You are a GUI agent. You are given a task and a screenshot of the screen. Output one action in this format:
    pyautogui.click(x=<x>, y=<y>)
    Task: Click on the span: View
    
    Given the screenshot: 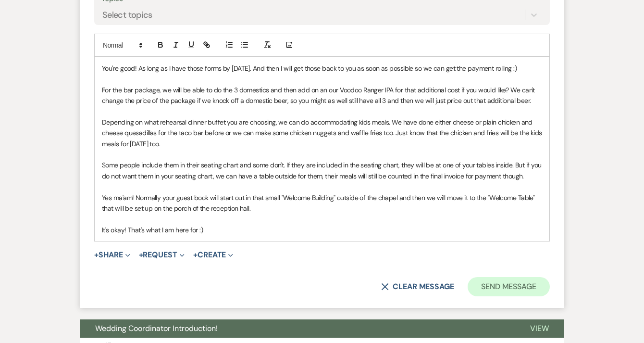 What is the action you would take?
    pyautogui.click(x=539, y=328)
    